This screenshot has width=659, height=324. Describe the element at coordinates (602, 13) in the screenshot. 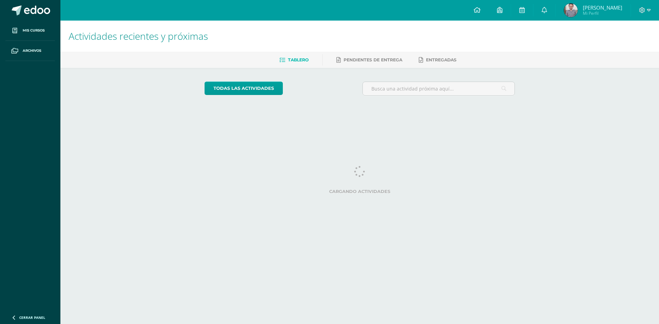

I see `span: Mi Perfil` at that location.